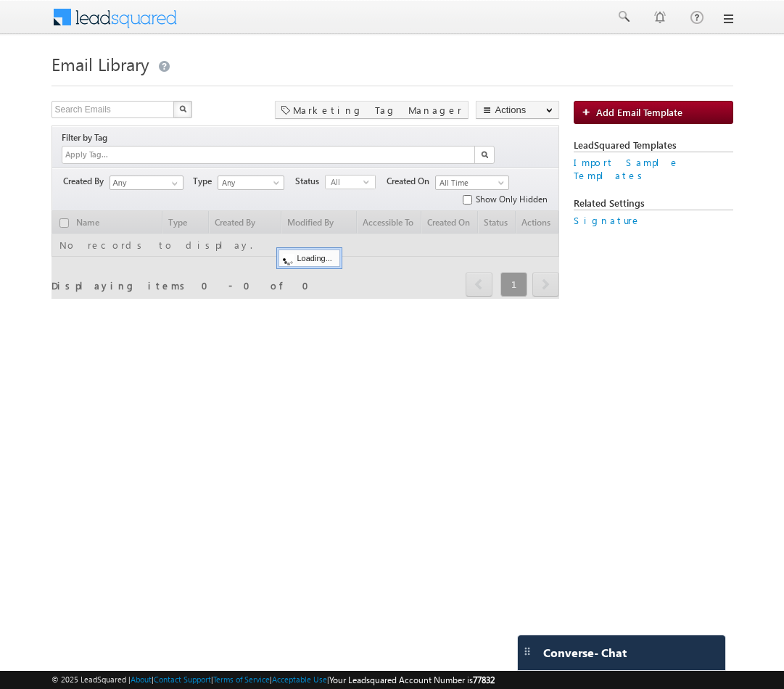  I want to click on span: Created By, so click(86, 181).